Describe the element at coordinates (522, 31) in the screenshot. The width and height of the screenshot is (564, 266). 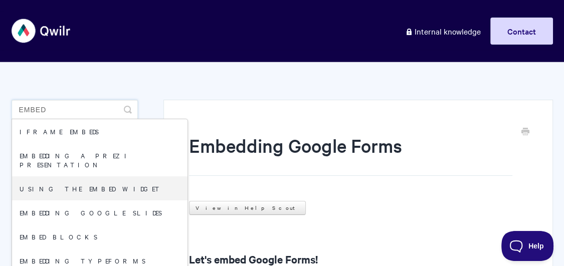
I see `a: Contact` at that location.